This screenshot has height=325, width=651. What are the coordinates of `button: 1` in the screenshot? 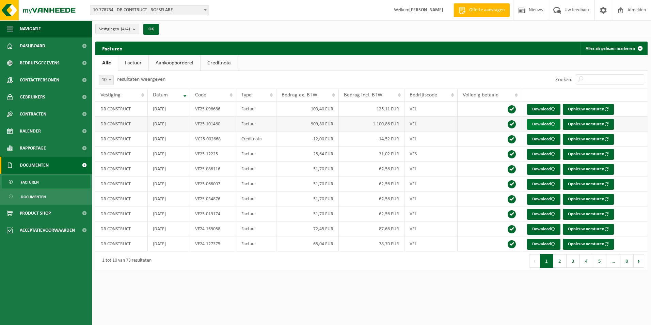 It's located at (547, 261).